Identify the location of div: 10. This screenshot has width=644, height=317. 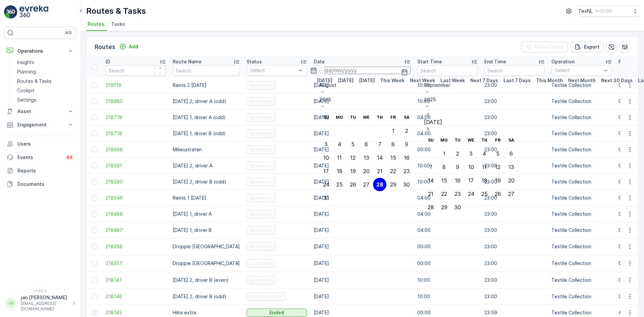
(326, 158).